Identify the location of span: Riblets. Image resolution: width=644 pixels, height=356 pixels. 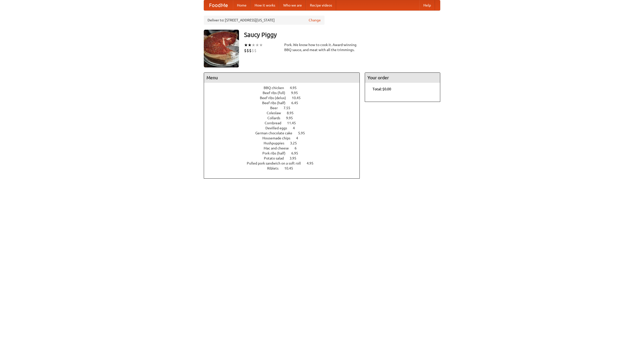
(275, 168).